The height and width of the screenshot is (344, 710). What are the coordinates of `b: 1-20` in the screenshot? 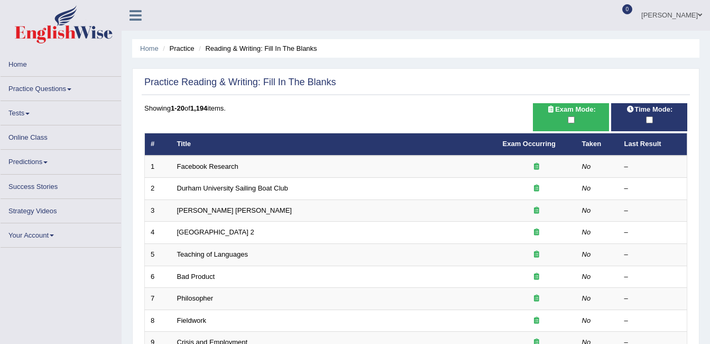 It's located at (178, 108).